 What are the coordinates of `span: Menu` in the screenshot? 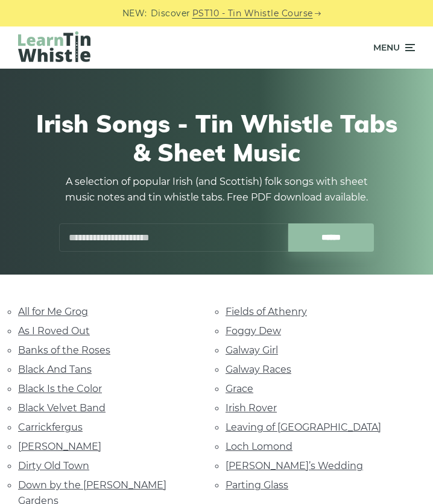 It's located at (386, 48).